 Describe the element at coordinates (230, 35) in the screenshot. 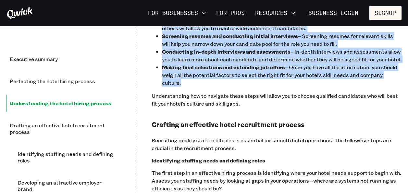

I see `b: Screening resumes and conducting initial interviews` at that location.